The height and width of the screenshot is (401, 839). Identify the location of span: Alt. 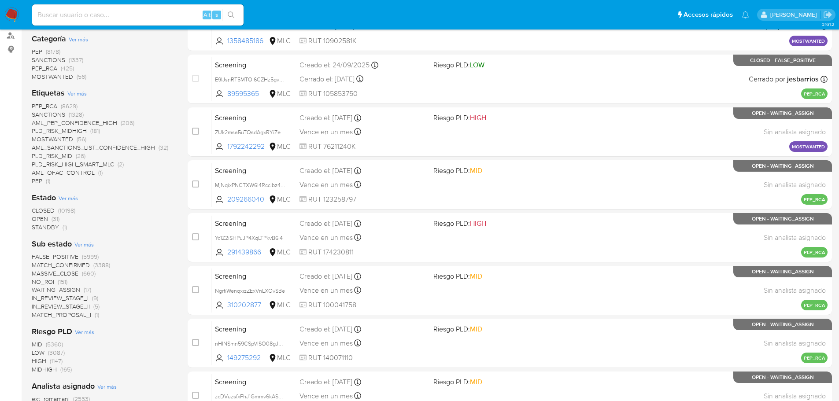
(207, 15).